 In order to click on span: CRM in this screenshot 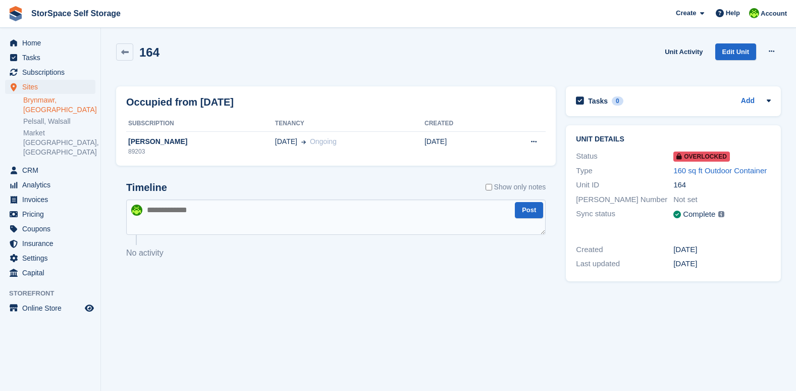, I will do `click(52, 170)`.